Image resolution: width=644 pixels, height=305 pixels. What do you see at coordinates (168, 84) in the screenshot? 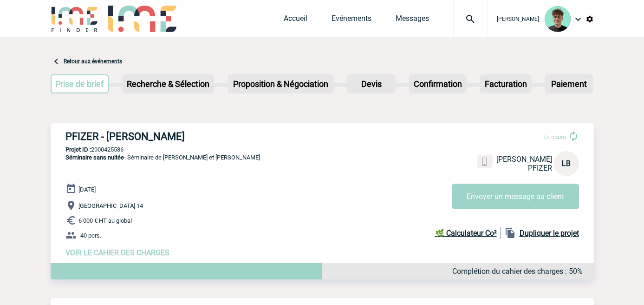
I see `p: Recherche & Sélection` at bounding box center [168, 84].